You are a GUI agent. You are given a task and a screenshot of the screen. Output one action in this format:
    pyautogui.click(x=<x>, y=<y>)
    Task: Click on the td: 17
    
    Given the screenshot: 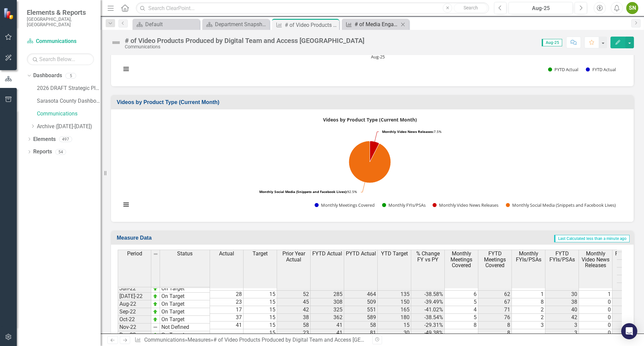 What is the action you would take?
    pyautogui.click(x=227, y=310)
    